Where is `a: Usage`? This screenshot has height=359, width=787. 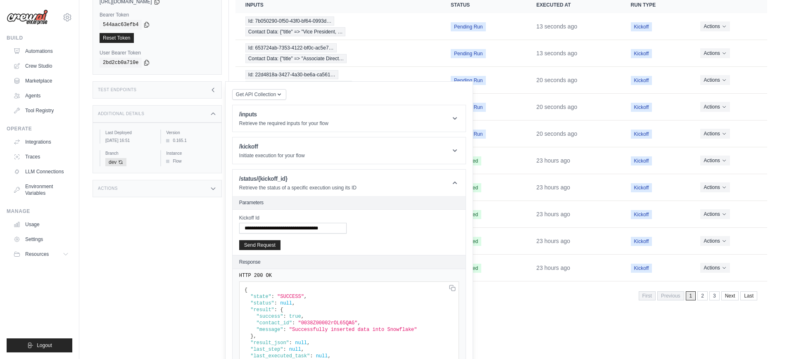
a: Usage is located at coordinates (41, 225).